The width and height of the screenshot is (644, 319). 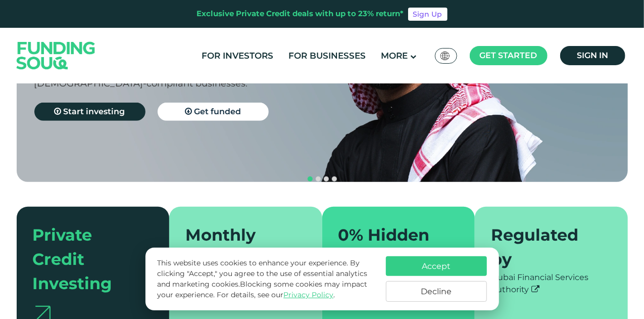 I want to click on a: Sign Up, so click(x=428, y=14).